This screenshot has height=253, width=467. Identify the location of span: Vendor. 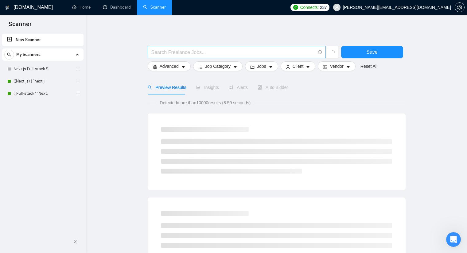
(337, 66).